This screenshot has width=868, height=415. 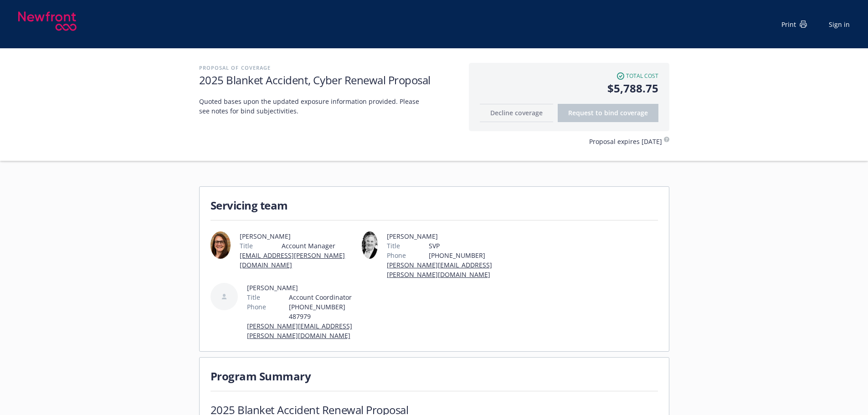 What do you see at coordinates (634, 112) in the screenshot?
I see `span: coverage` at bounding box center [634, 112].